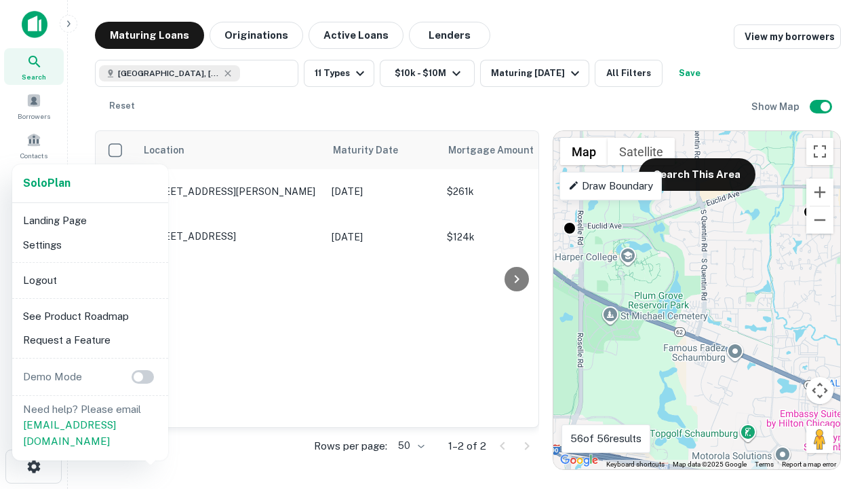  I want to click on li: See Product Roadmap, so click(90, 316).